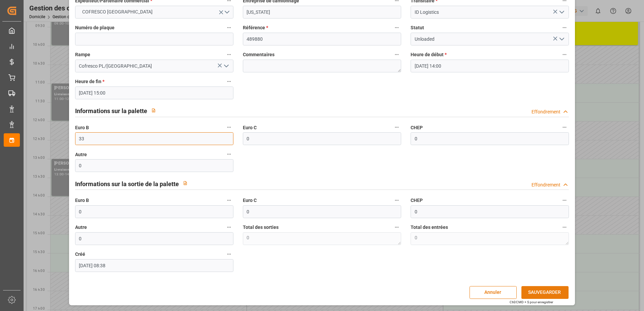 The height and width of the screenshot is (311, 644). I want to click on font: Référence, so click(254, 27).